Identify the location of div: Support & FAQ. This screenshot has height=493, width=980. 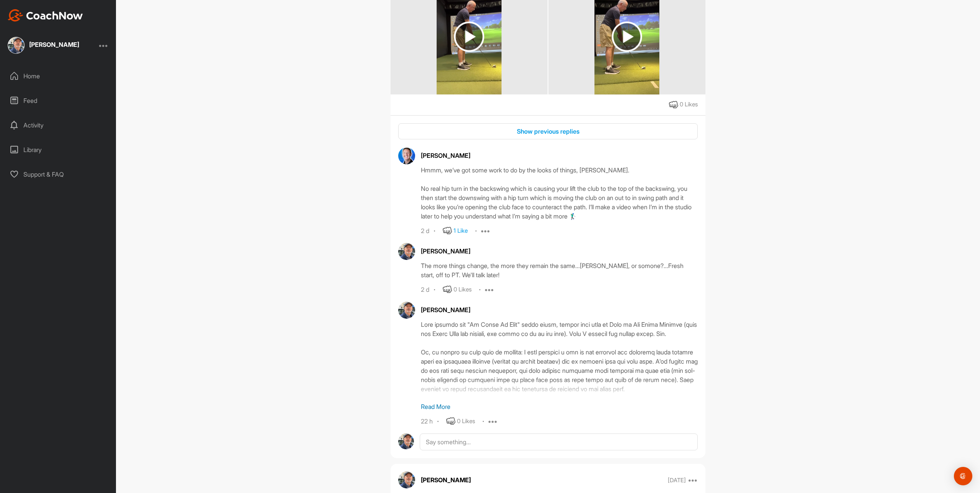
(58, 175).